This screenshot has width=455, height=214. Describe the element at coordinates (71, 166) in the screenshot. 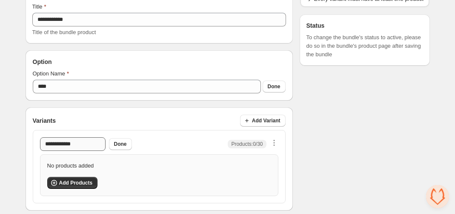

I see `p: No products added` at that location.